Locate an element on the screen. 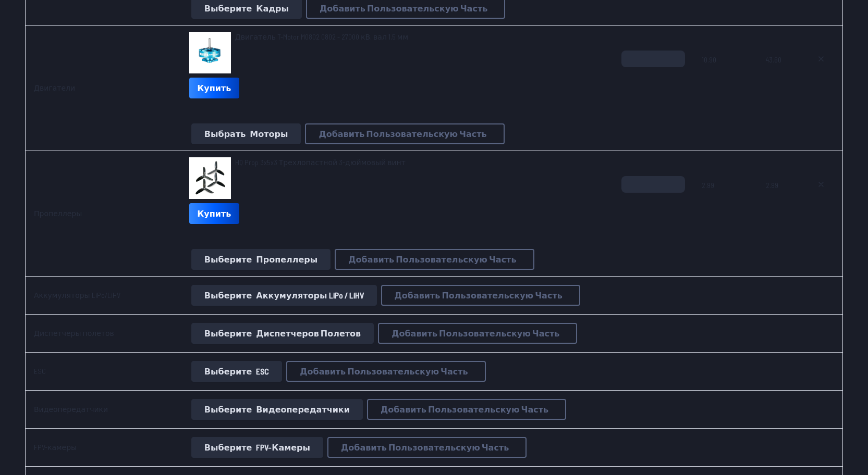  font: кадры is located at coordinates (272, 8).